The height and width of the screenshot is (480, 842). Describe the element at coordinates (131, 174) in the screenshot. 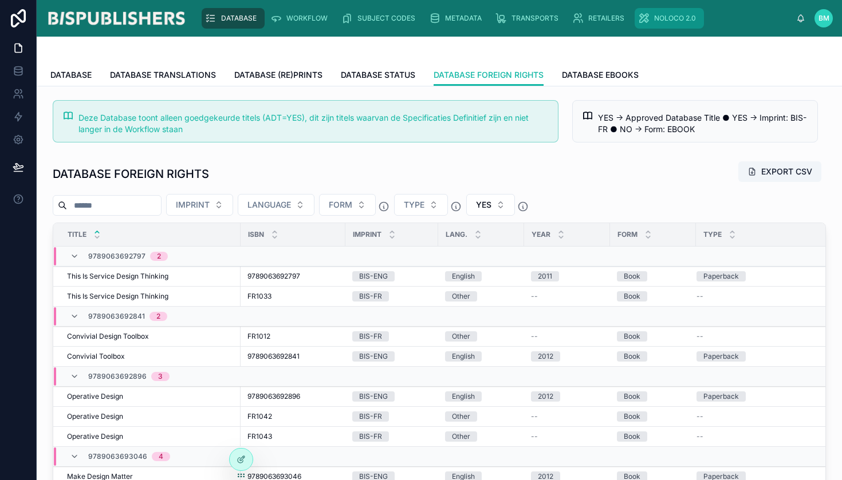

I see `h1: DATABASE FOREIGN RIGHTS` at that location.